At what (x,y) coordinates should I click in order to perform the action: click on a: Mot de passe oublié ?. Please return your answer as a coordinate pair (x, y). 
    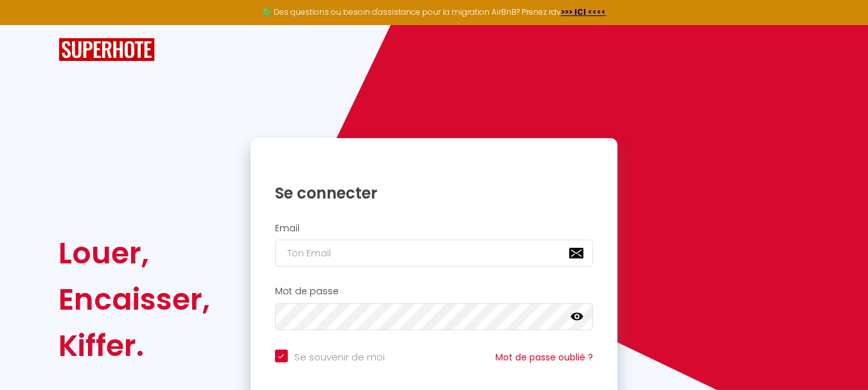
    Looking at the image, I should click on (544, 357).